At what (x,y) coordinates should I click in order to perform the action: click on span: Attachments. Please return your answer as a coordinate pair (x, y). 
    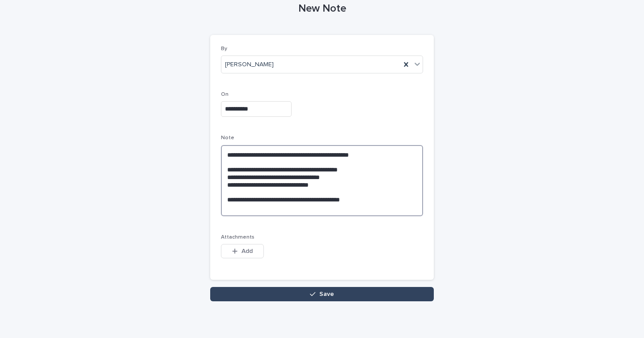
    Looking at the image, I should click on (238, 237).